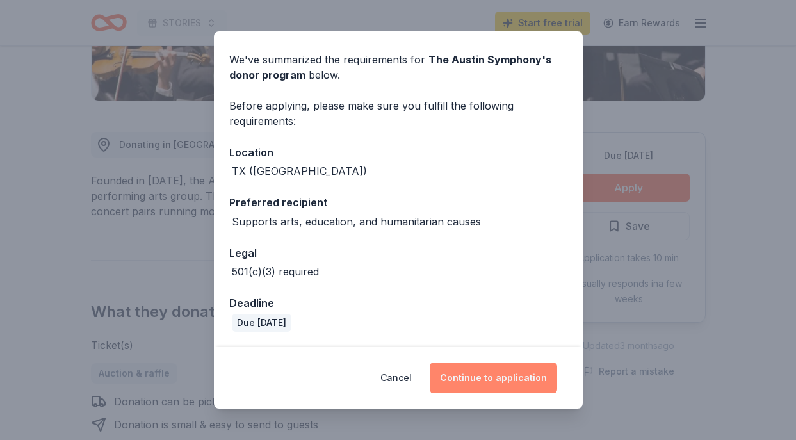  Describe the element at coordinates (398, 113) in the screenshot. I see `div: Before applying, please make sure you fulfill the following requirements:` at that location.